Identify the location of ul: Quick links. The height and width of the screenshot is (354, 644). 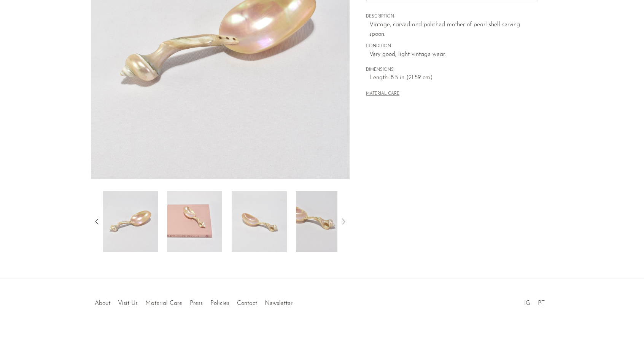
(194, 301).